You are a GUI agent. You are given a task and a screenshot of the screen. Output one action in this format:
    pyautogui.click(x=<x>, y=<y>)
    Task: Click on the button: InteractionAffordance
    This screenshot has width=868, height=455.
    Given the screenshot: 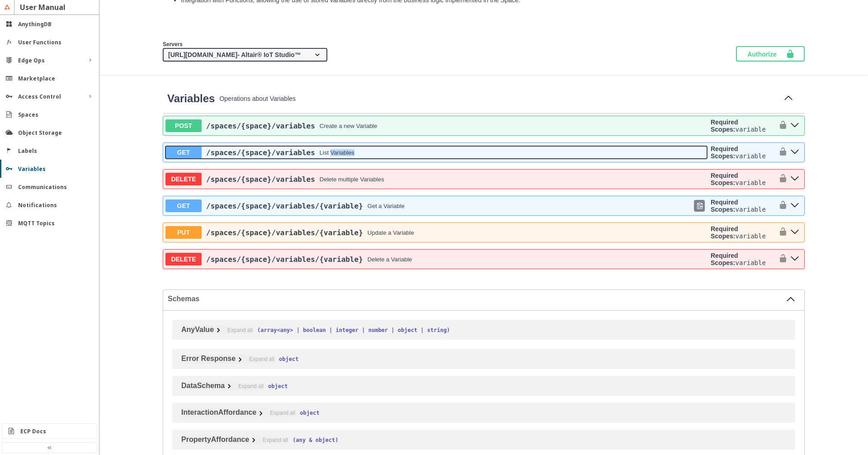 What is the action you would take?
    pyautogui.click(x=224, y=412)
    